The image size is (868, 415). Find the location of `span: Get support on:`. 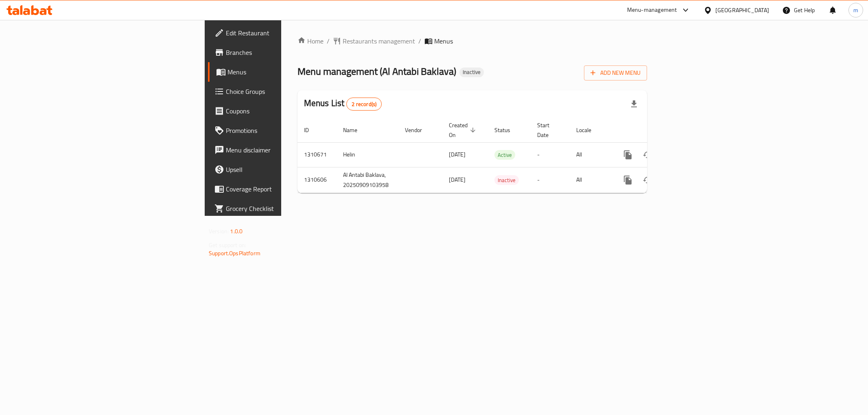

span: Get support on: is located at coordinates (228, 245).